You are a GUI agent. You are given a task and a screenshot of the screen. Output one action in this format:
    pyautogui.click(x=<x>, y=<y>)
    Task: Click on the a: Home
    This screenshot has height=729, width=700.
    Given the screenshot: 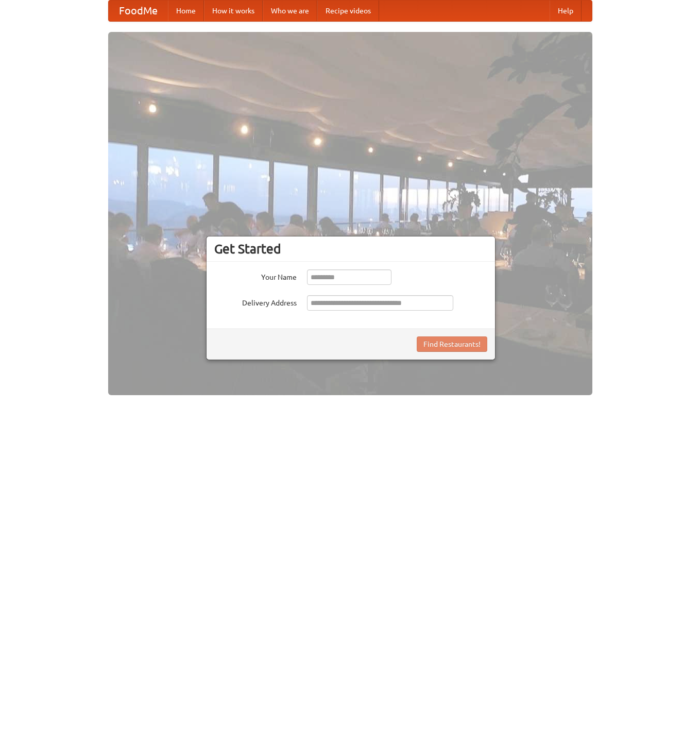 What is the action you would take?
    pyautogui.click(x=186, y=11)
    